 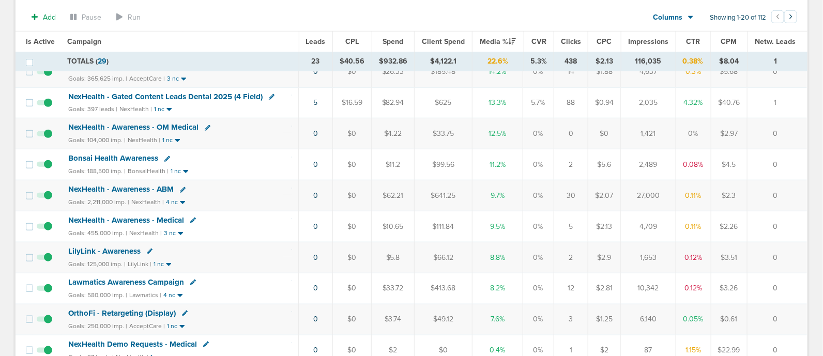 I want to click on td: 0.11%, so click(x=693, y=227).